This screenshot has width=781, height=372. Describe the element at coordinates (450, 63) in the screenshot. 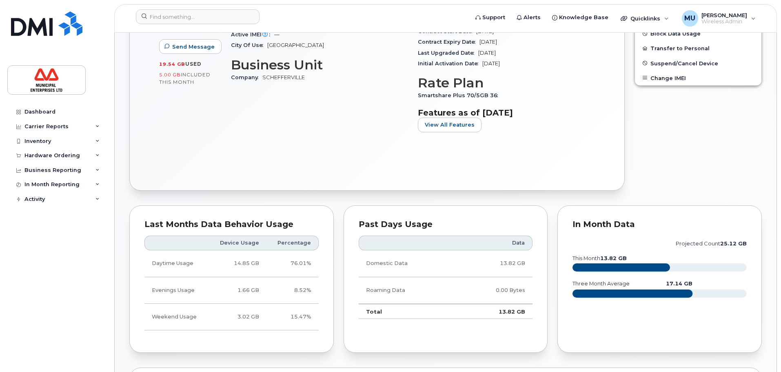

I see `span: Initial Activation Date` at that location.